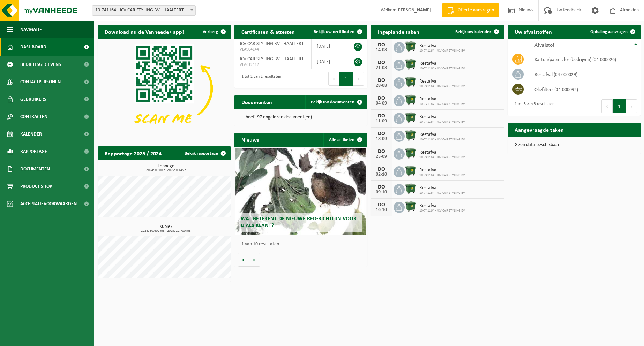 This screenshot has width=644, height=346. What do you see at coordinates (381, 192) in the screenshot?
I see `div: 09-10` at bounding box center [381, 192].